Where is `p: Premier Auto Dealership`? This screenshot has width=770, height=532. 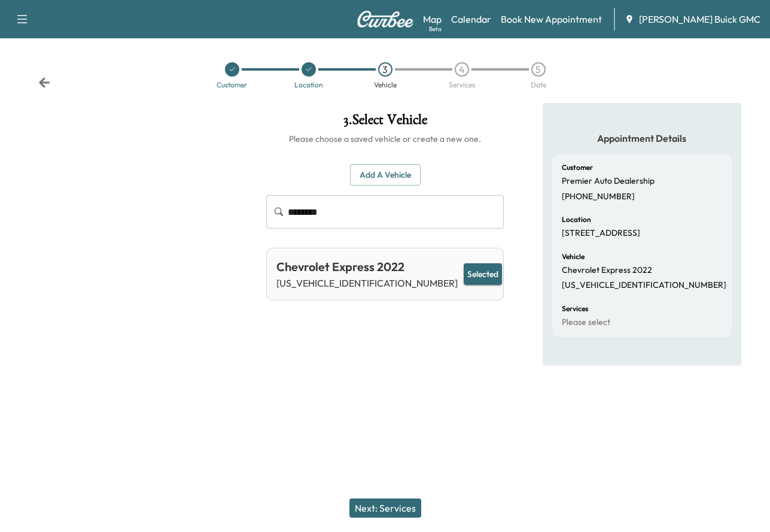
p: Premier Auto Dealership is located at coordinates (608, 181).